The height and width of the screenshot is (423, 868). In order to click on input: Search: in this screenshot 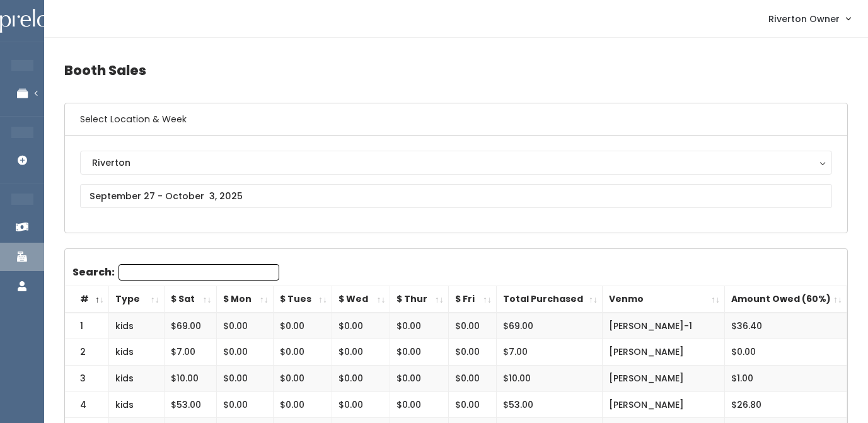, I will do `click(199, 272)`.